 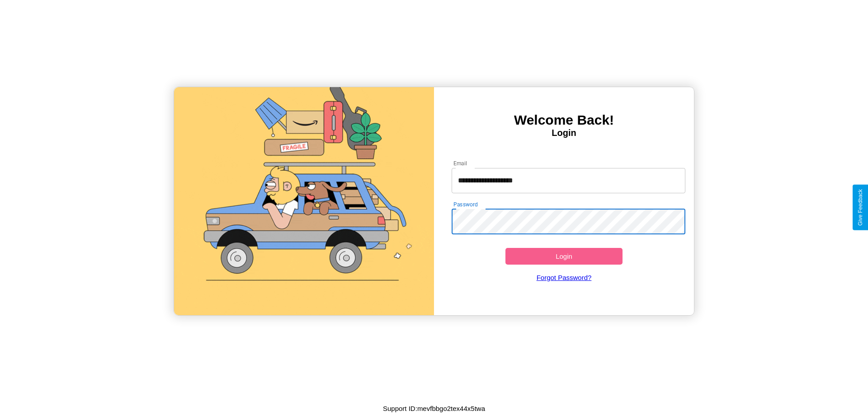 I want to click on label: Email, so click(x=460, y=163).